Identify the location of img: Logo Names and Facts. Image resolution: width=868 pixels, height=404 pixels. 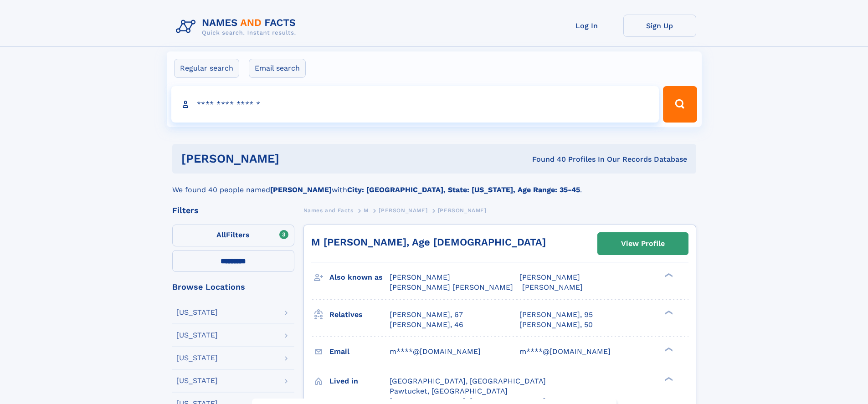
(238, 27).